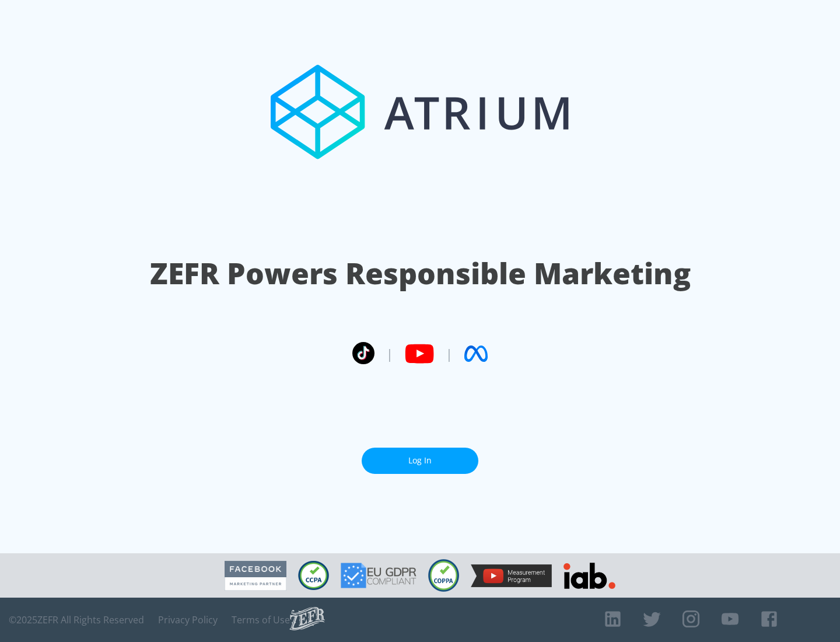 This screenshot has height=642, width=840. What do you see at coordinates (420, 461) in the screenshot?
I see `a: Log In` at bounding box center [420, 461].